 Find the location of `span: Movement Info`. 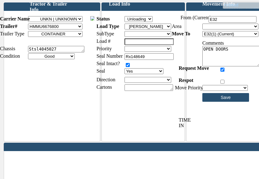

span: Movement Info is located at coordinates (218, 4).